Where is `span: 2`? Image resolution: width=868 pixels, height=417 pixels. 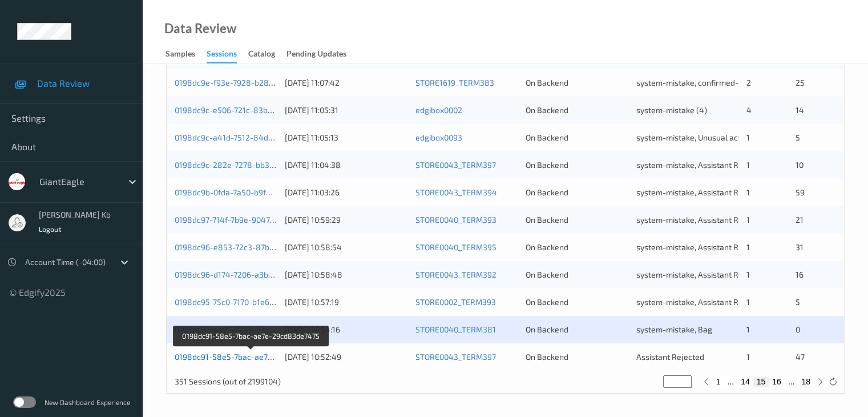 span: 2 is located at coordinates (749, 82).